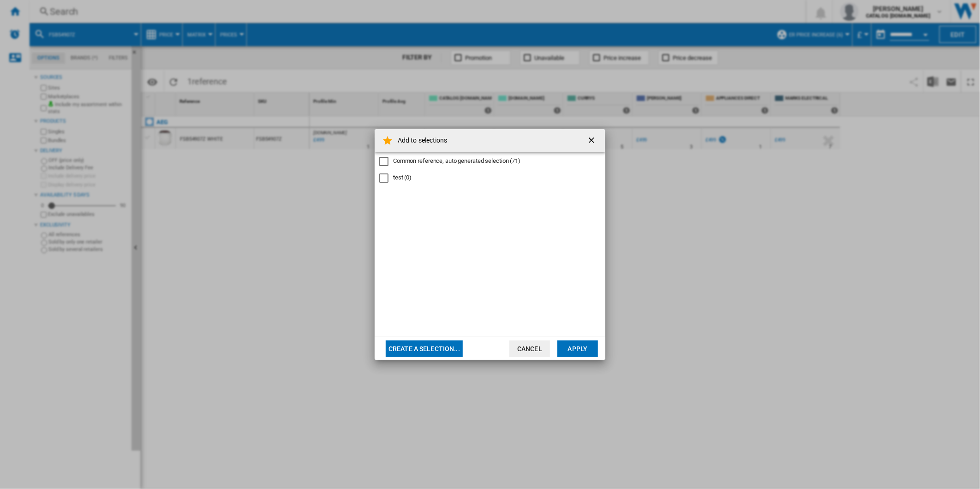  Describe the element at coordinates (490, 178) in the screenshot. I see `md-checkbox: test` at that location.